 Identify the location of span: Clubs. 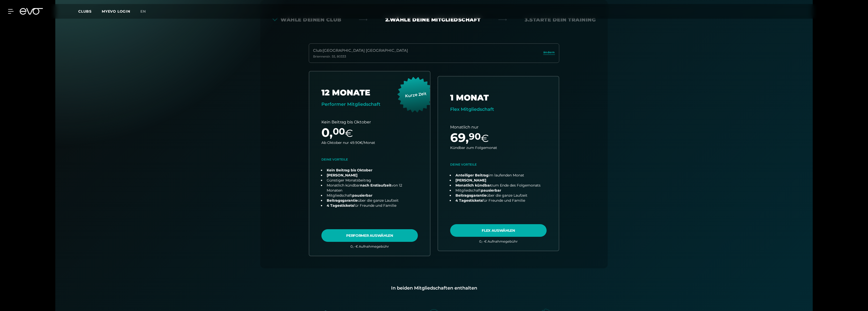
(85, 11).